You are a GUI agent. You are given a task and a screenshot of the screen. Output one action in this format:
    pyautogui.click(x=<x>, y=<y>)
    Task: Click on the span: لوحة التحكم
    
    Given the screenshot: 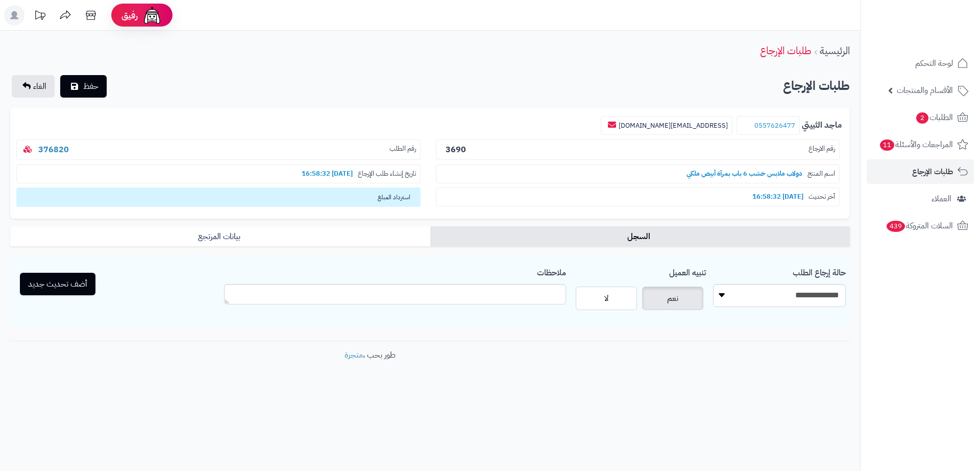 What is the action you would take?
    pyautogui.click(x=934, y=64)
    